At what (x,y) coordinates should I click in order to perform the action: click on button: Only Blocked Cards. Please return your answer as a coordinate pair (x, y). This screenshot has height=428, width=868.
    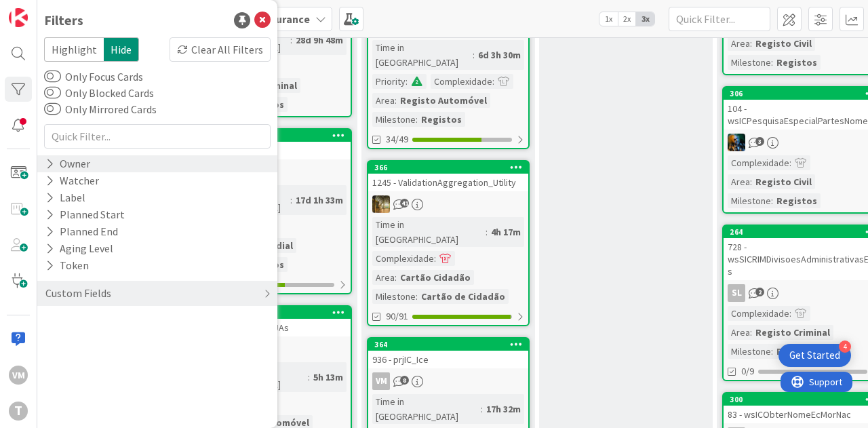
    Looking at the image, I should click on (52, 93).